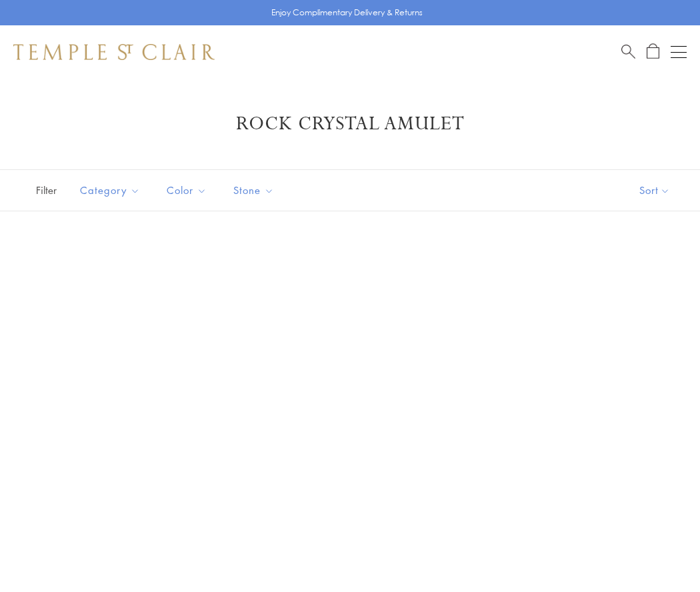 This screenshot has height=592, width=700. What do you see at coordinates (186, 190) in the screenshot?
I see `button: Color` at bounding box center [186, 190].